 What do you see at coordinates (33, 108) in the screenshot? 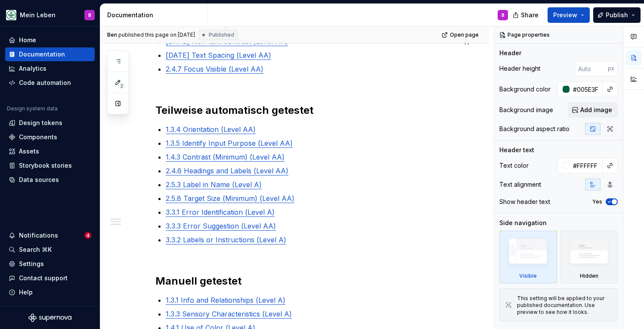
I see `div: Design system data` at bounding box center [33, 108].